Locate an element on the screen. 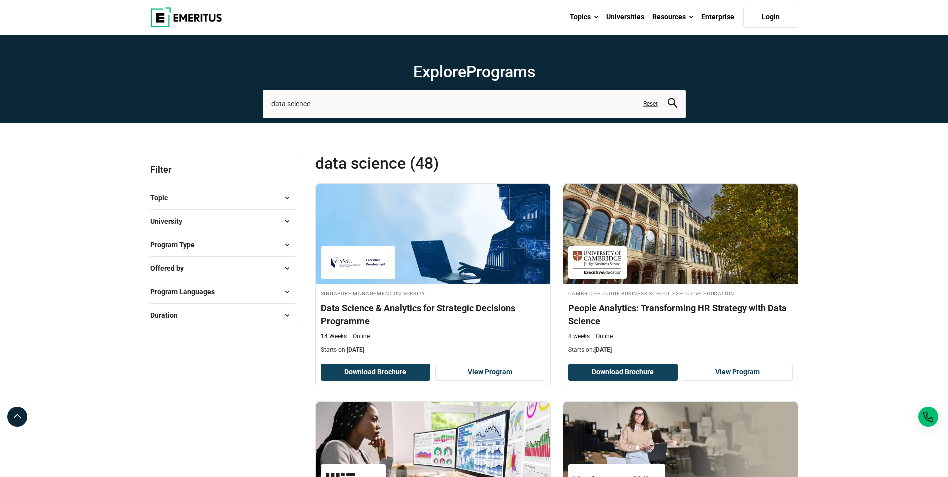 The width and height of the screenshot is (948, 477). h4: Data Science & Analytics for Strategic Decisions Programme is located at coordinates (433, 314).